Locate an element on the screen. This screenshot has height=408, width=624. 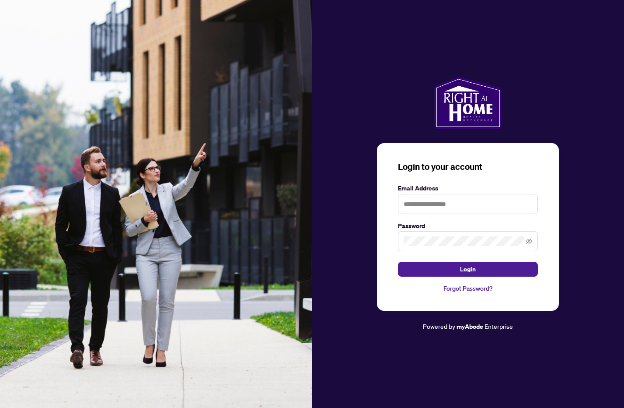
label: Password is located at coordinates (468, 226).